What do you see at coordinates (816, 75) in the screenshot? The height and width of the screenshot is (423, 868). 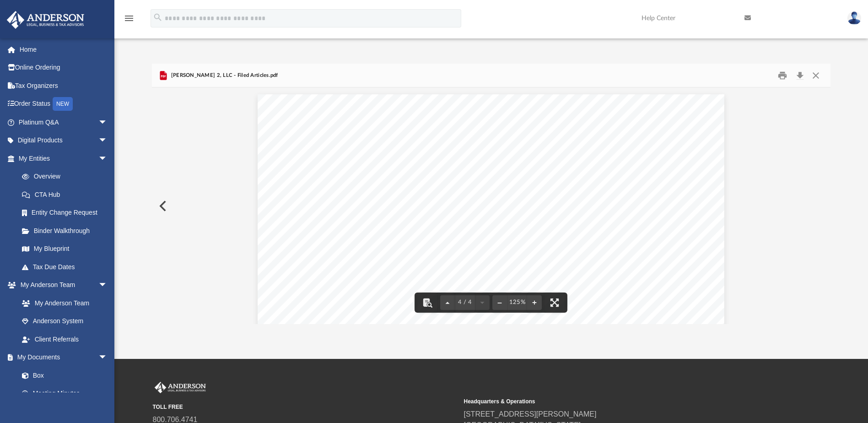 I see `button: Close` at bounding box center [816, 75].